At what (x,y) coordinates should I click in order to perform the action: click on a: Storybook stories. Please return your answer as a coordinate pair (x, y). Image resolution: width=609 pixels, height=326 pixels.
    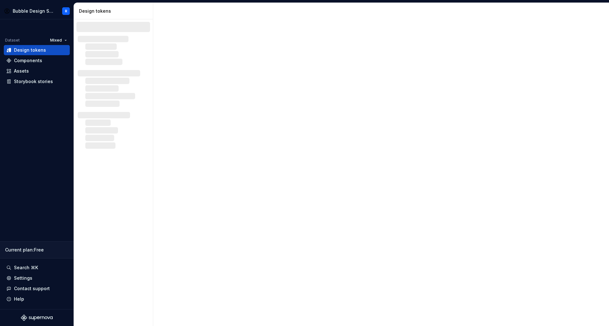
    Looking at the image, I should click on (37, 82).